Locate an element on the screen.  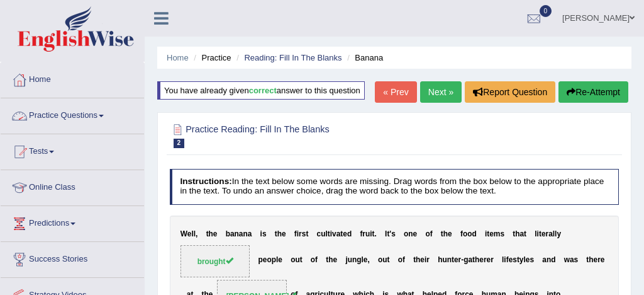
span: brought is located at coordinates (215, 262).